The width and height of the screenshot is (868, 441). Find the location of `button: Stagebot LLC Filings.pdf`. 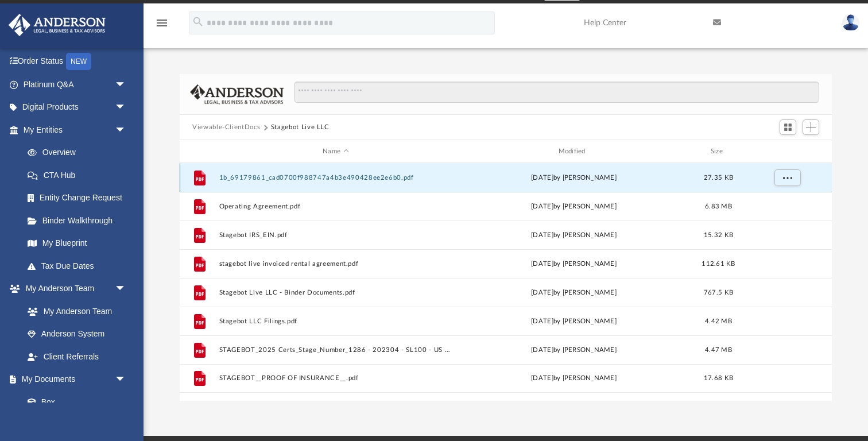

button: Stagebot LLC Filings.pdf is located at coordinates (335, 321).